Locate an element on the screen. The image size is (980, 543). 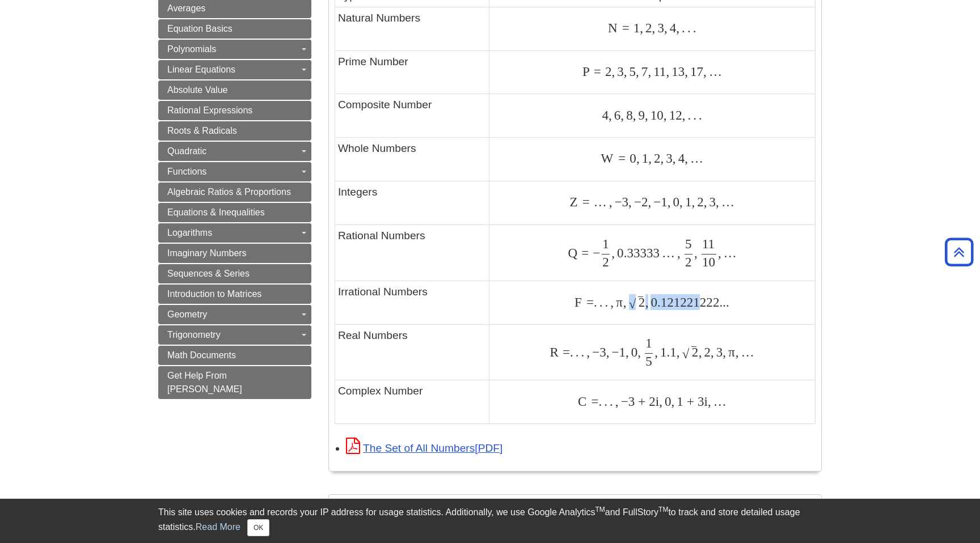
td: Real Numbers is located at coordinates (412, 352).